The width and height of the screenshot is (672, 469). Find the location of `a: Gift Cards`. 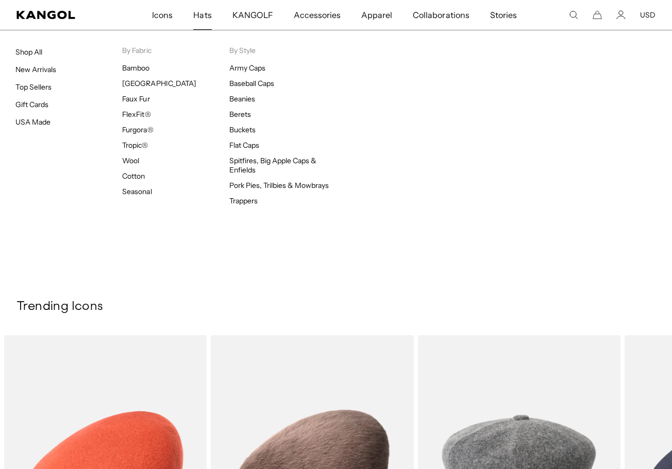

a: Gift Cards is located at coordinates (32, 105).